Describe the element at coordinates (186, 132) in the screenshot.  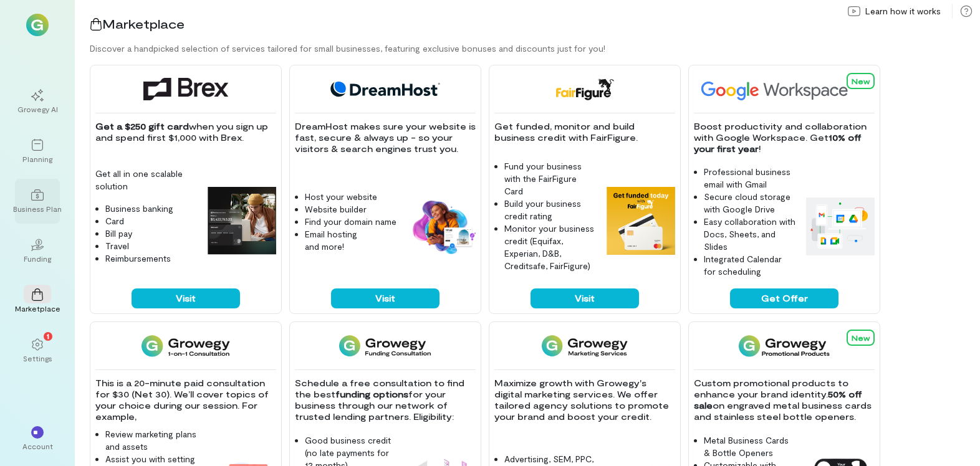
I see `p: when you sign up and spend first $1,000 with Brex.` at that location.